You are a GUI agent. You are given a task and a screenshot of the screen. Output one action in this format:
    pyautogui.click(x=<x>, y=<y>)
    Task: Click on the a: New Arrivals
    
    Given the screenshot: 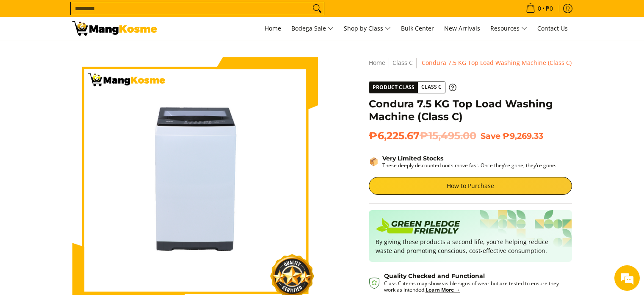 What is the action you would take?
    pyautogui.click(x=462, y=28)
    